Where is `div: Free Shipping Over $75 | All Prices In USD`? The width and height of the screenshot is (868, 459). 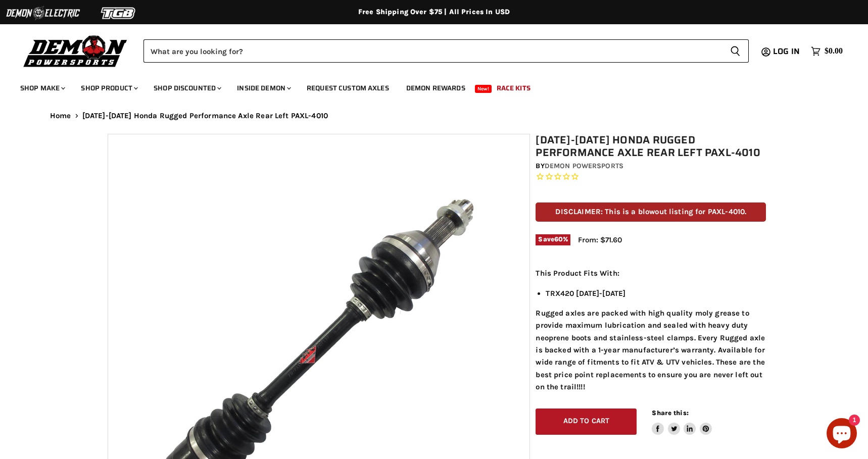 div: Free Shipping Over $75 | All Prices In USD is located at coordinates (434, 12).